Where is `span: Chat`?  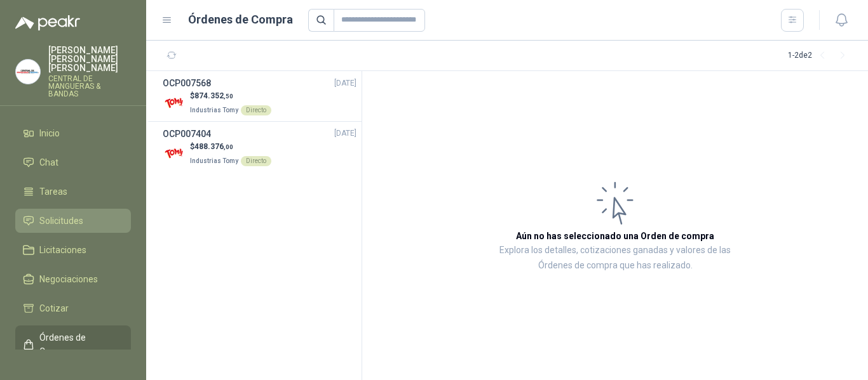
span: Chat is located at coordinates (49, 163).